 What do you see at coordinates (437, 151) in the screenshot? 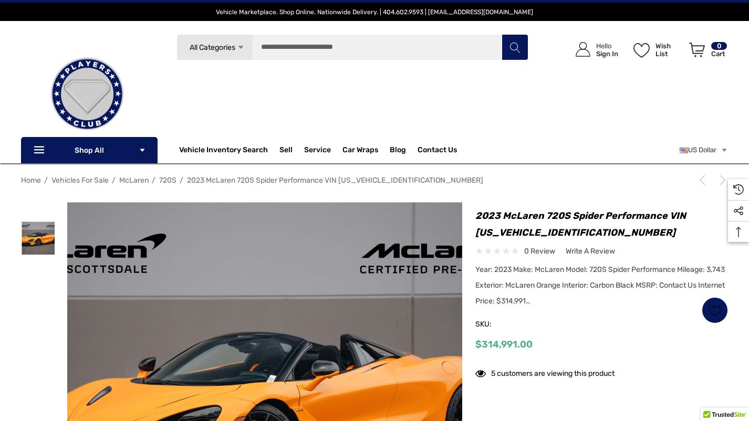
I see `a: Contact Us` at bounding box center [437, 151].